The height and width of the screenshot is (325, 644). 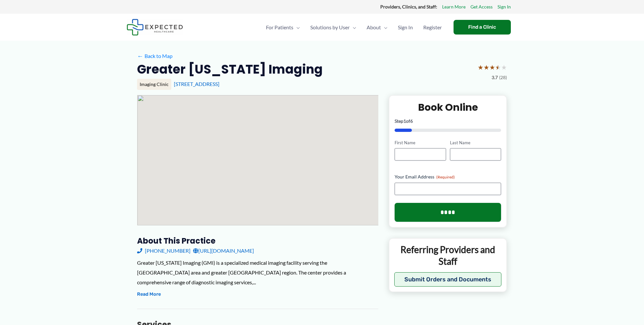 I want to click on a: Solutions by UserMenu Toggle, so click(x=333, y=27).